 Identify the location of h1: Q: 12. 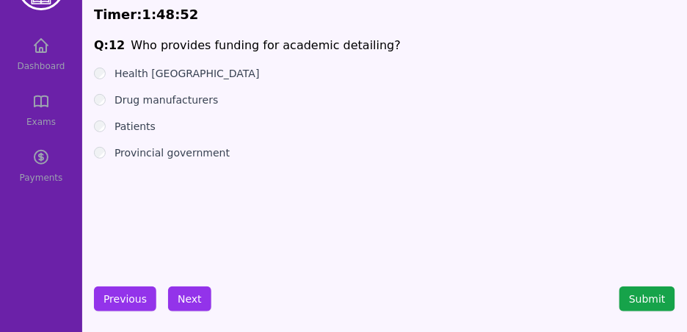
(109, 46).